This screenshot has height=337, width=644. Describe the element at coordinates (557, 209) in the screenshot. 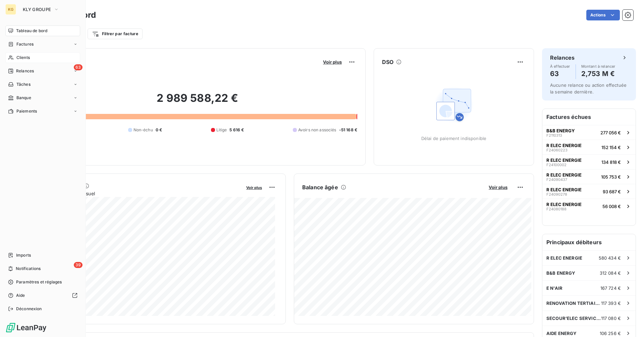

I see `span: F24080188` at that location.